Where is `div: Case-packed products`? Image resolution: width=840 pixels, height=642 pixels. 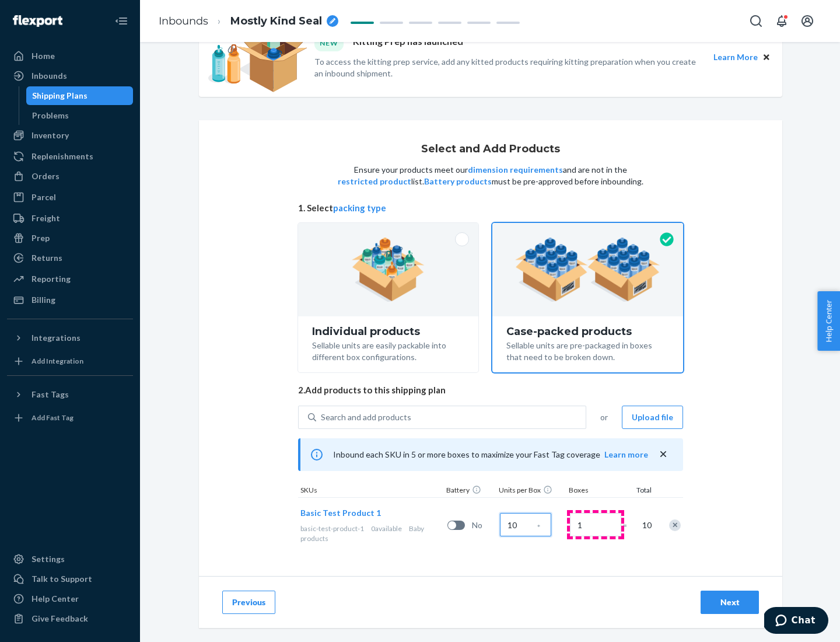 div: Case-packed products is located at coordinates (588, 332).